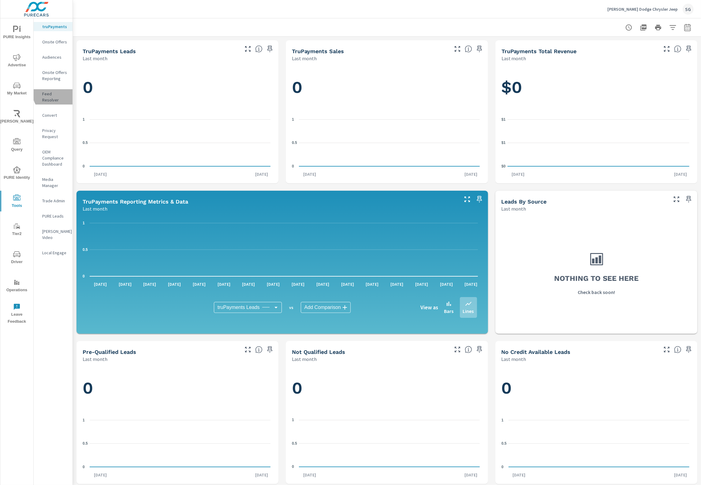 This screenshot has width=701, height=485. I want to click on button: Select Date Range, so click(687, 28).